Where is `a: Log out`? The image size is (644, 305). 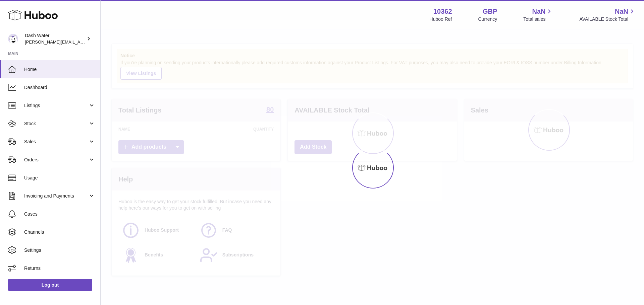 a: Log out is located at coordinates (50, 285).